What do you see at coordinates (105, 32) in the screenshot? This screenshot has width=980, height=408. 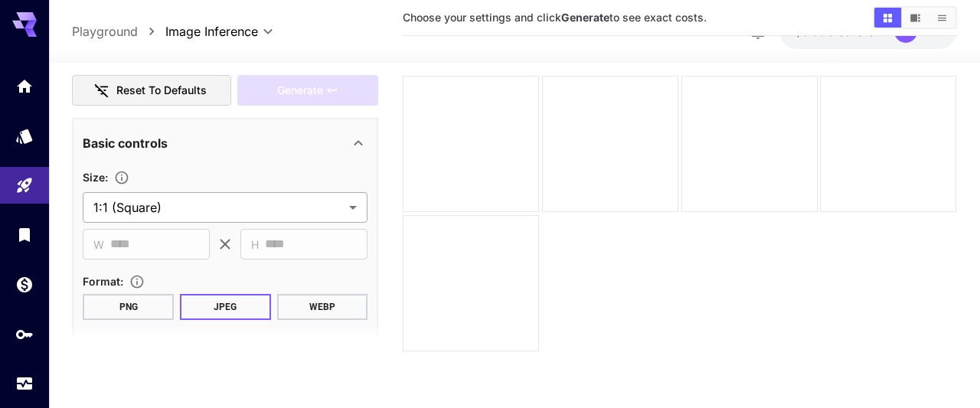 I see `a: Playground` at bounding box center [105, 32].